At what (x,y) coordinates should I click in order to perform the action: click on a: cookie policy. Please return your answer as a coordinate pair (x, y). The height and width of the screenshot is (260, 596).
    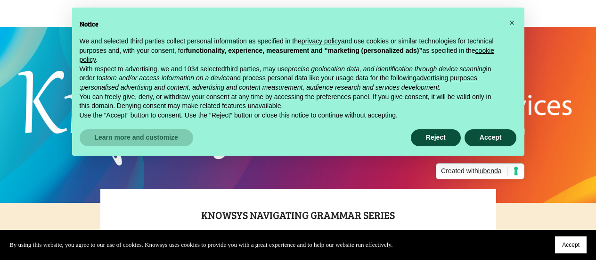
    Looking at the image, I should click on (287, 55).